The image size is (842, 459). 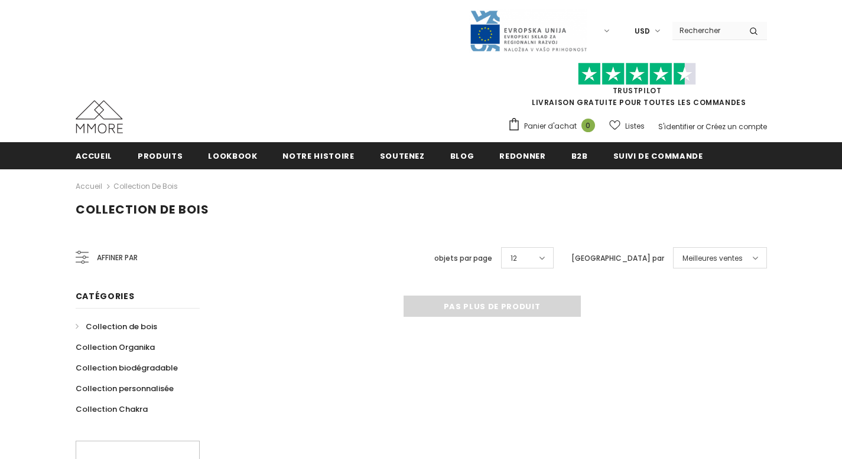 I want to click on span: Notre histoire, so click(x=318, y=156).